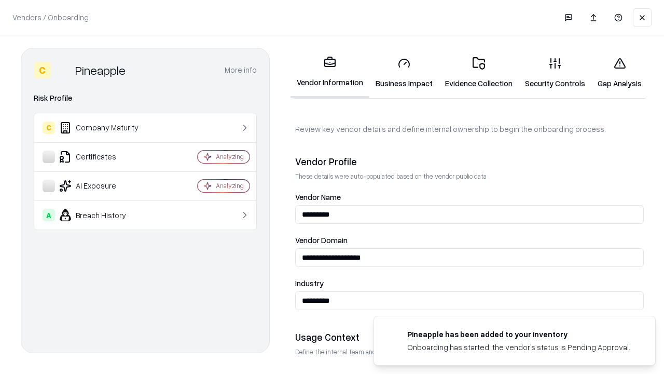  What do you see at coordinates (104, 215) in the screenshot?
I see `div: Breach History` at bounding box center [104, 215].